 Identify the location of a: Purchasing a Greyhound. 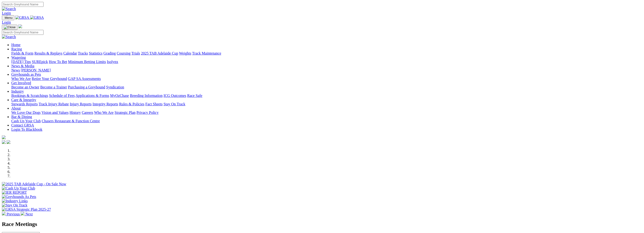
(87, 87).